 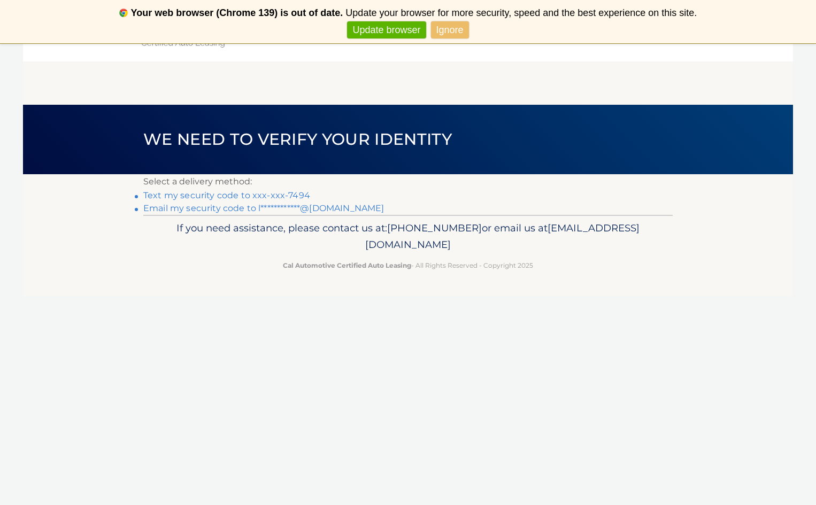 What do you see at coordinates (521, 13) in the screenshot?
I see `span: Update your browser for more security, speed and the best experience on this site.` at bounding box center [521, 13].